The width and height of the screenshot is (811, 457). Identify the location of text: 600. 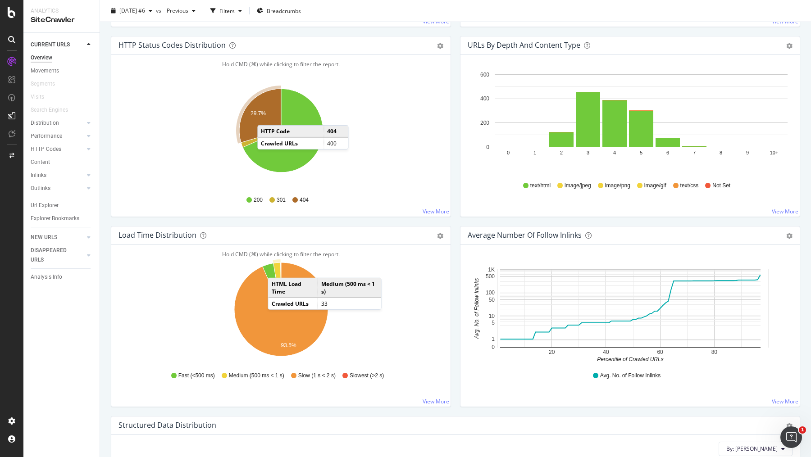
(485, 75).